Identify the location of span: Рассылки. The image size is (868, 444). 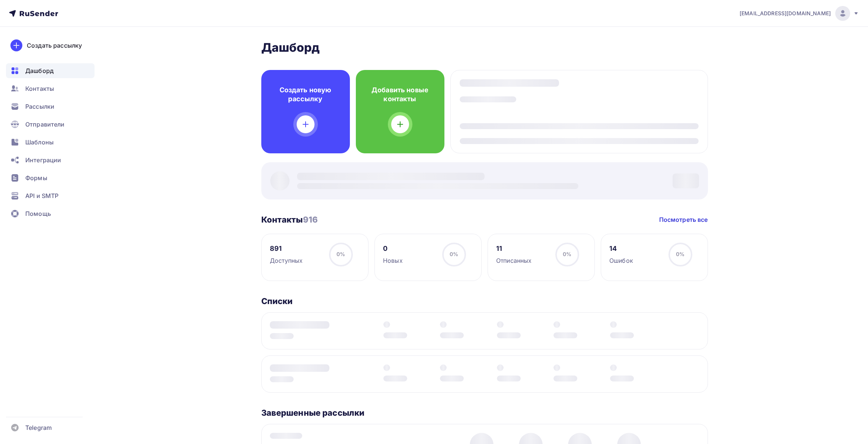
(40, 106).